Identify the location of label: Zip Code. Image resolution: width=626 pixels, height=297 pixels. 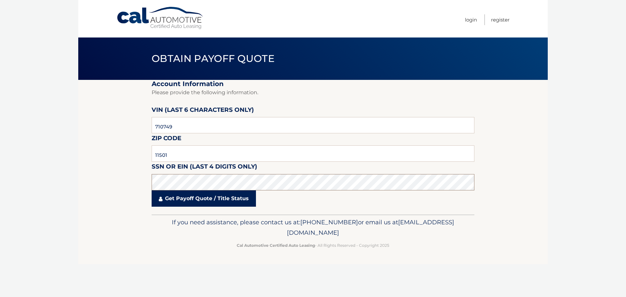
(166, 139).